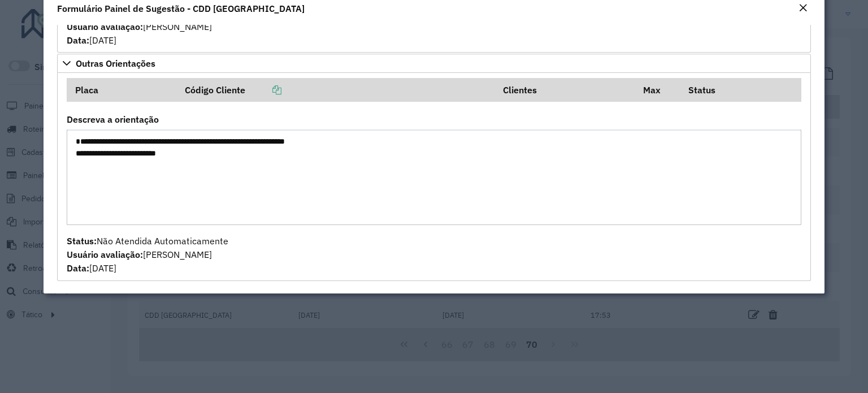 The height and width of the screenshot is (393, 868). What do you see at coordinates (434, 63) in the screenshot?
I see `a: Outras Orientações` at bounding box center [434, 63].